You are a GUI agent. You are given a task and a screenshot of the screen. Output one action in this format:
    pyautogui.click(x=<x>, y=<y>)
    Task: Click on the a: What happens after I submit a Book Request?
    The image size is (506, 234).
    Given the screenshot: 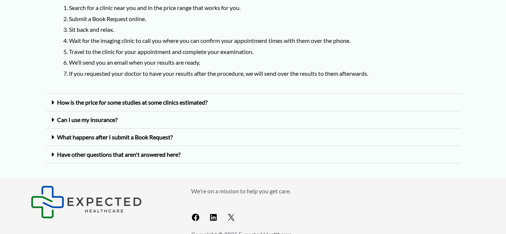 What is the action you would take?
    pyautogui.click(x=115, y=137)
    